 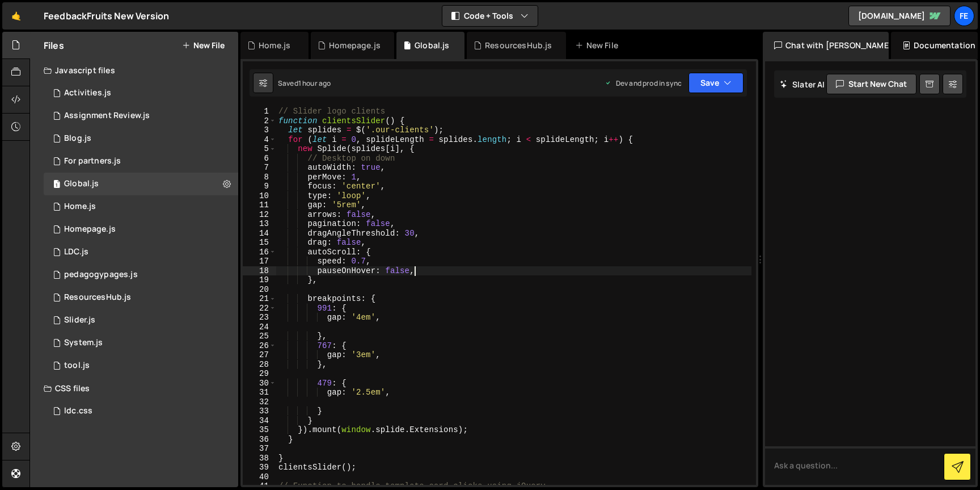 I want to click on div: 13360/38099.js, so click(x=141, y=252).